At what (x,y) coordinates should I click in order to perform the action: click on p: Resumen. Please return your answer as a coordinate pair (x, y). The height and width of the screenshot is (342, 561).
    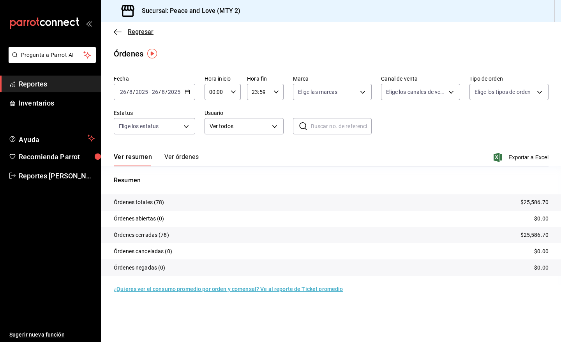
    Looking at the image, I should click on (331, 181).